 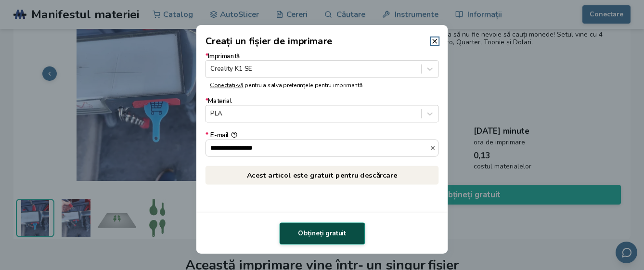 I want to click on font: Acest articol este gratuit pentru descărcare, so click(x=322, y=175).